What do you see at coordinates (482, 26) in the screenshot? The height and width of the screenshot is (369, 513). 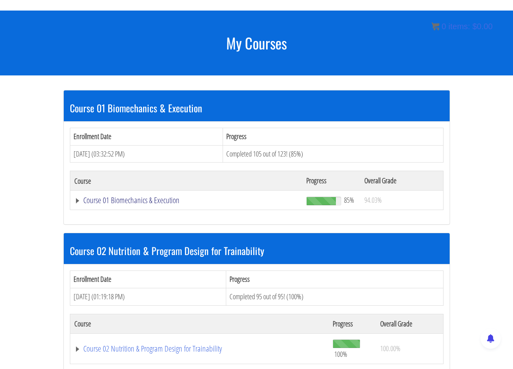 I see `bdi: 0.00` at bounding box center [482, 26].